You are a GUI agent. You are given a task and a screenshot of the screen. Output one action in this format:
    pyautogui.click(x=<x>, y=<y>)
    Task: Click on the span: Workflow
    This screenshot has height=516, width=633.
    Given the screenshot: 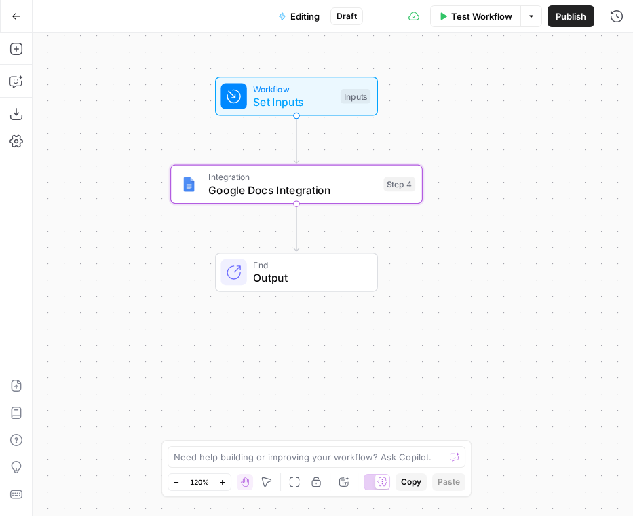 What is the action you would take?
    pyautogui.click(x=293, y=88)
    